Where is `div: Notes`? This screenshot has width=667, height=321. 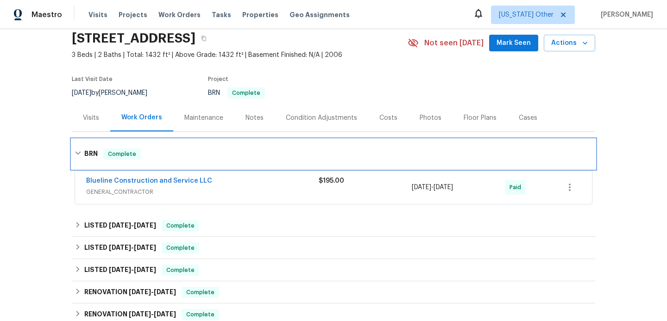
div: Notes is located at coordinates (254, 118).